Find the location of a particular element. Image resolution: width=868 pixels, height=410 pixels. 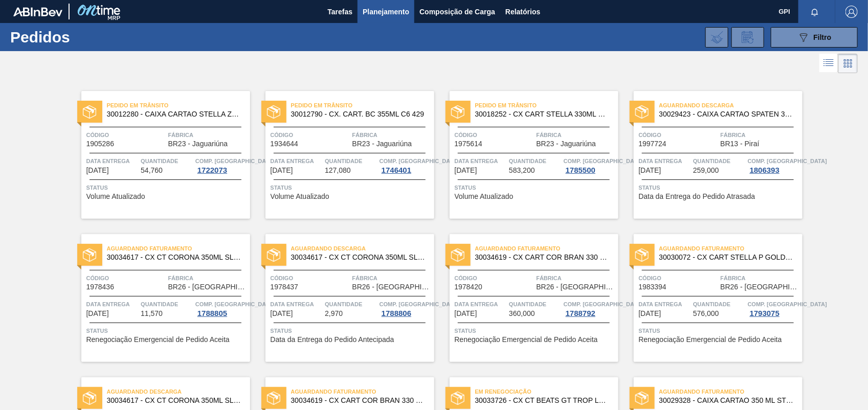

span: 360,000 is located at coordinates (522, 314).